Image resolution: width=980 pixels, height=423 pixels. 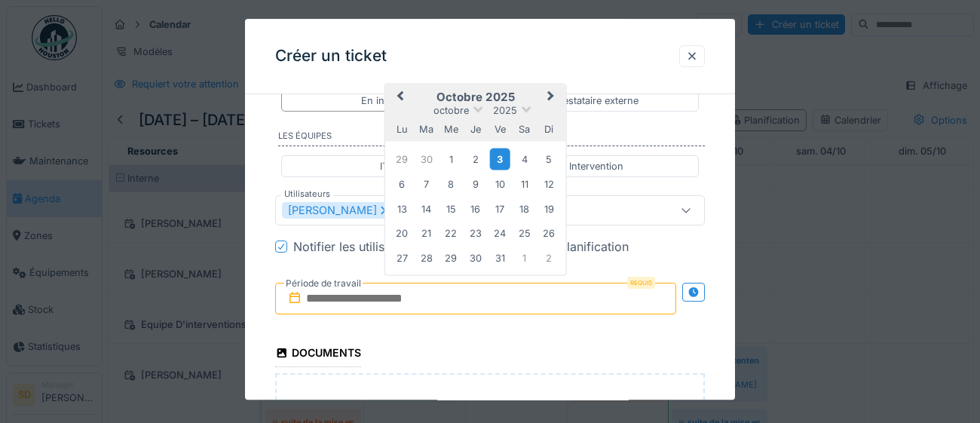 I want to click on div: Choose lundi 13 octobre 2025, so click(x=402, y=209).